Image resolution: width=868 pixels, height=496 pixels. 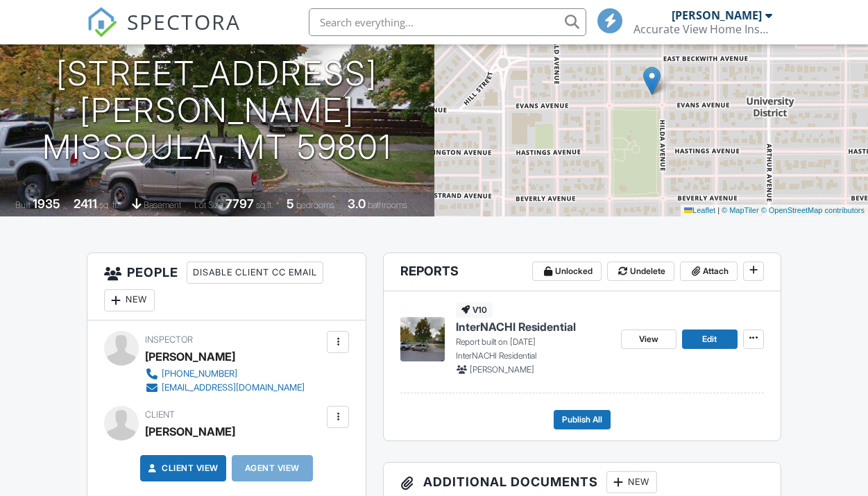 What do you see at coordinates (447, 23) in the screenshot?
I see `input: Search everything...` at bounding box center [447, 23].